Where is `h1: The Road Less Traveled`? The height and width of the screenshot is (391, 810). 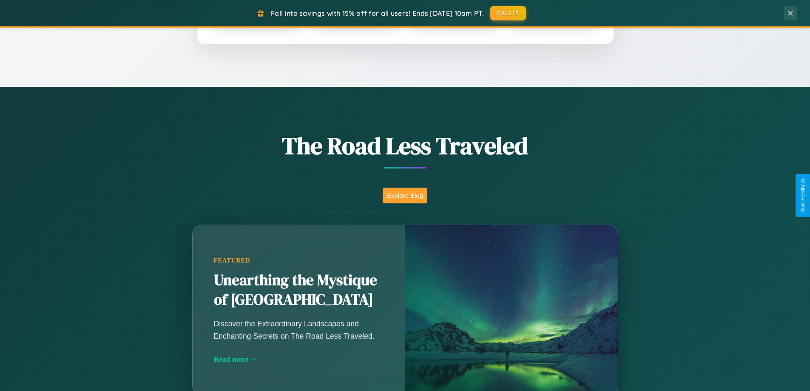 h1: The Road Less Traveled is located at coordinates (405, 146).